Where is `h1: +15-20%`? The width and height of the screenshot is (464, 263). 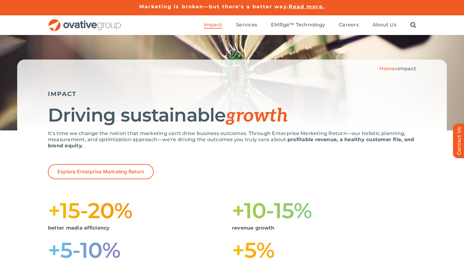 h1: +15-20% is located at coordinates (140, 210).